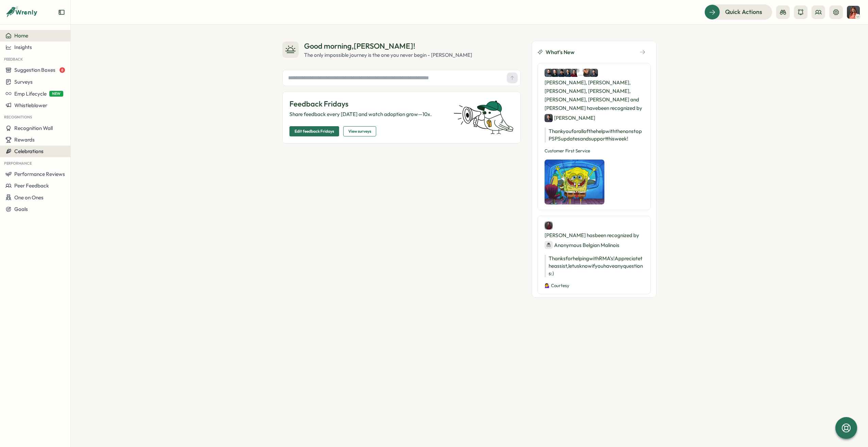 The width and height of the screenshot is (868, 447). I want to click on img: Brad Wilmot, so click(549, 118).